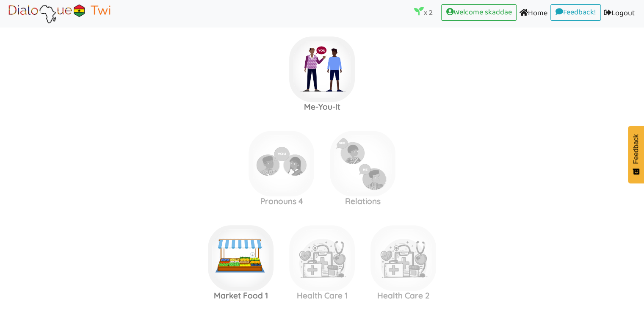 The width and height of the screenshot is (644, 309). Describe the element at coordinates (59, 13) in the screenshot. I see `img: Brand` at that location.